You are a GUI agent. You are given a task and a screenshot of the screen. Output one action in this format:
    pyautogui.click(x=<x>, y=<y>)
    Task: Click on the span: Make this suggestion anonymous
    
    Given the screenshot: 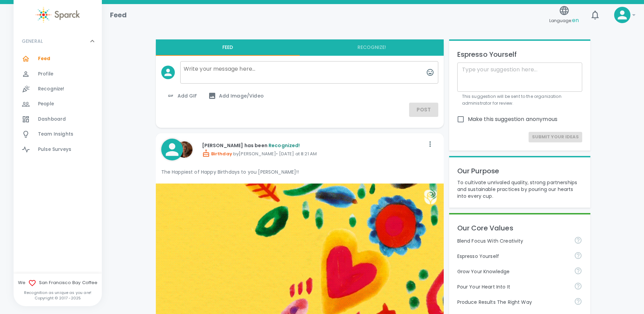 What is the action you would take?
    pyautogui.click(x=513, y=119)
    